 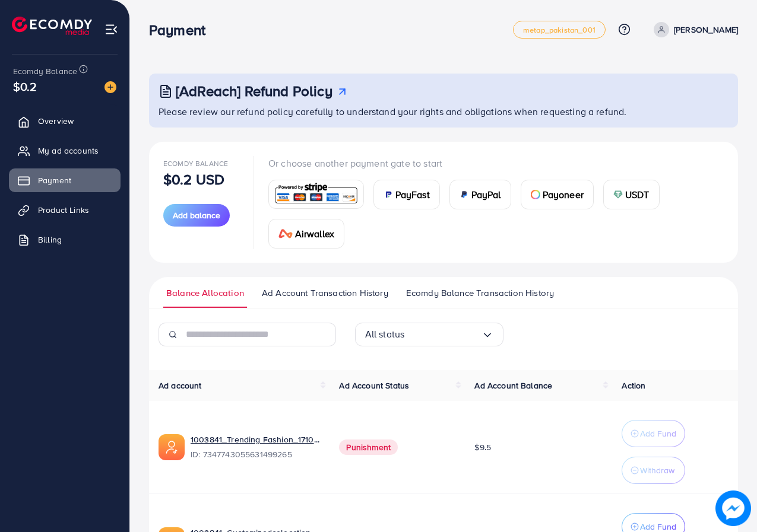 I want to click on span: Balance Allocation, so click(x=205, y=293).